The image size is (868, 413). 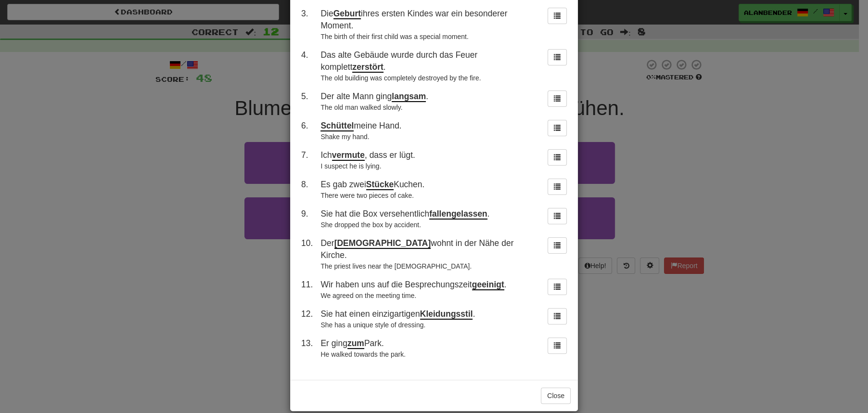 I want to click on span: Sie hat einen einzigartigen ., so click(x=397, y=315).